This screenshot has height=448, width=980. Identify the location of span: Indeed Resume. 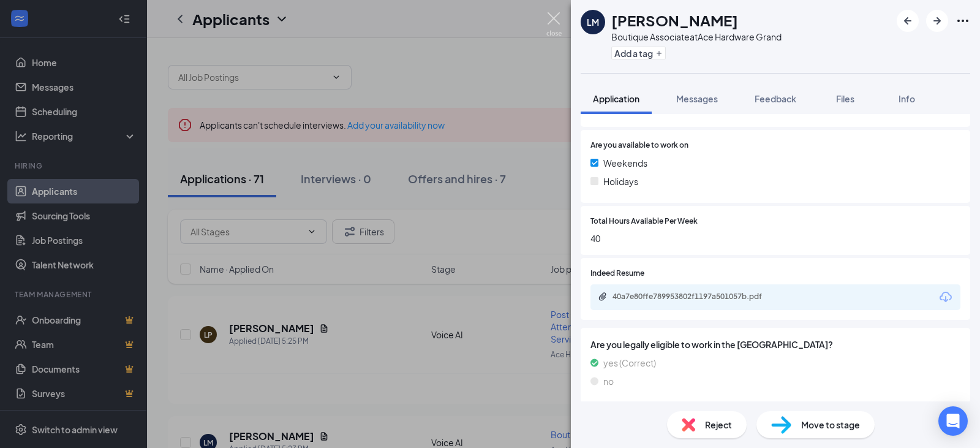
(617, 273).